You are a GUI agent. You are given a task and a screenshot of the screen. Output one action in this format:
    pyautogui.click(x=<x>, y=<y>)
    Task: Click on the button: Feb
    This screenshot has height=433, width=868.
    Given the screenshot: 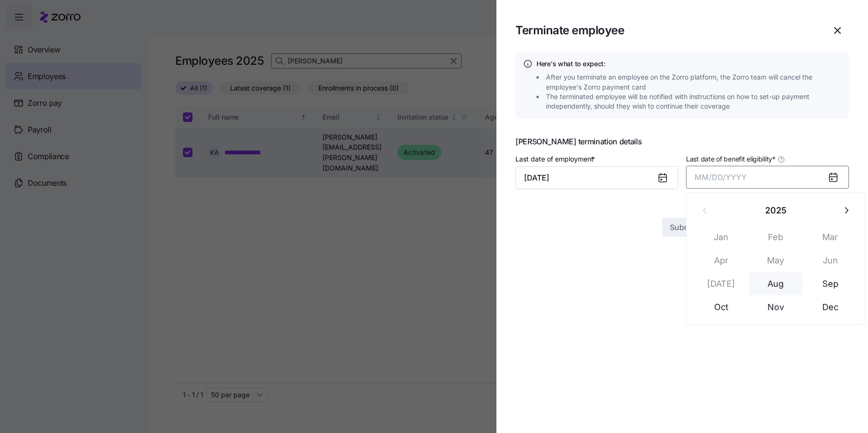 What is the action you would take?
    pyautogui.click(x=776, y=237)
    